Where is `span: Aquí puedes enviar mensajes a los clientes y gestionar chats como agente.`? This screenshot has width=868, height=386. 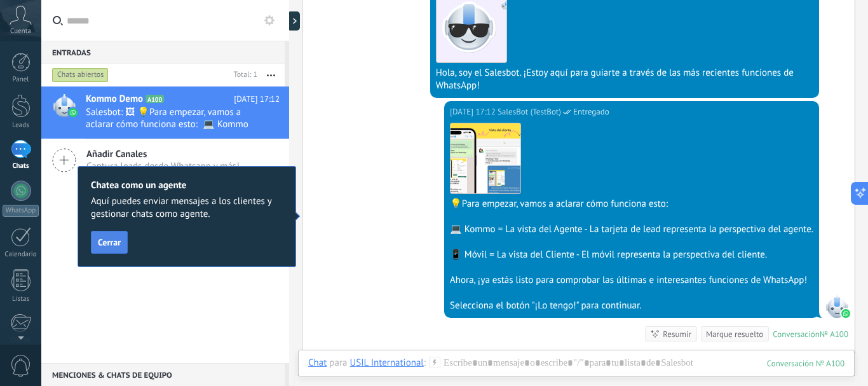
span: Aquí puedes enviar mensajes a los clientes y gestionar chats como agente. is located at coordinates (187, 208).